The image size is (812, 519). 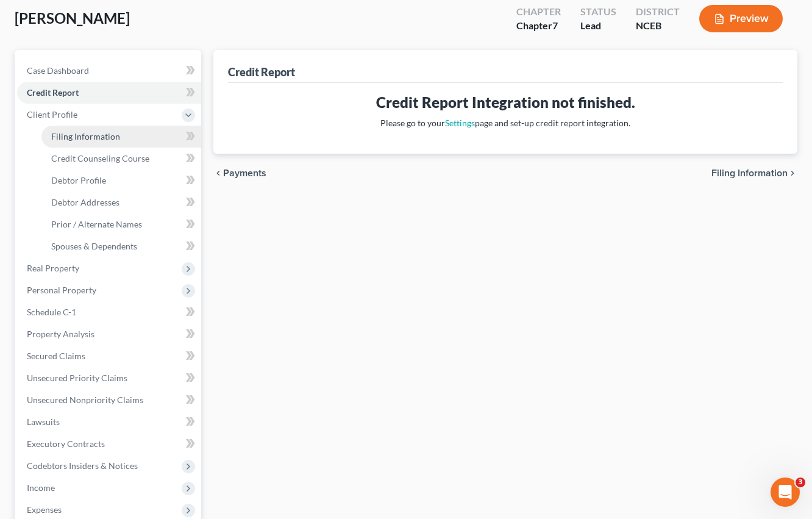 What do you see at coordinates (598, 12) in the screenshot?
I see `div: Status` at bounding box center [598, 12].